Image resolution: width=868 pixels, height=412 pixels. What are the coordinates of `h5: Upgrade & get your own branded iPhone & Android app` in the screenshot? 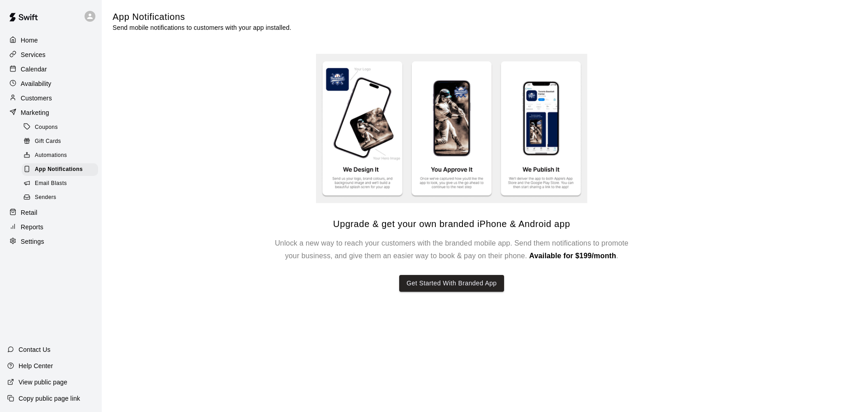 It's located at (452, 224).